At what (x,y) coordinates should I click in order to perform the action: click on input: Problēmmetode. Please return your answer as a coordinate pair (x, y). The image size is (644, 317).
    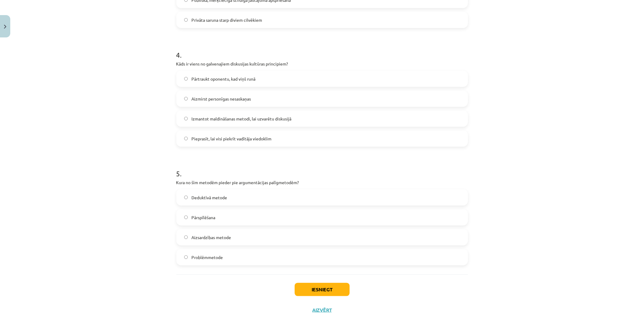
    Looking at the image, I should click on (186, 257).